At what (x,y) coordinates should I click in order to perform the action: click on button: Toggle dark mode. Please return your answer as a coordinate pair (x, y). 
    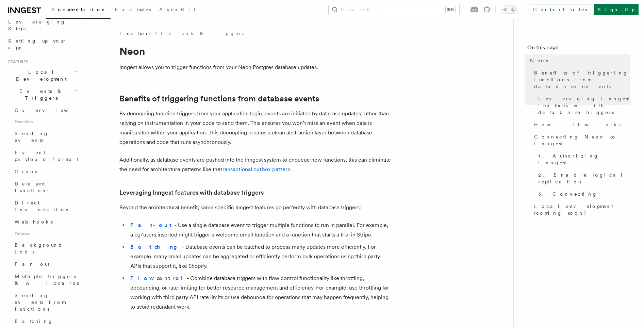
    Looking at the image, I should click on (509, 10).